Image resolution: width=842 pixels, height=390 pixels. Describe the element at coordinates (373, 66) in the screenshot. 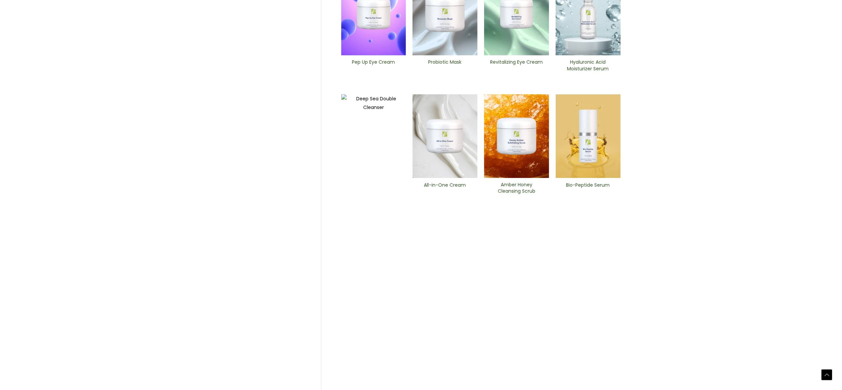

I see `a: Pep Up Eye Cream` at that location.